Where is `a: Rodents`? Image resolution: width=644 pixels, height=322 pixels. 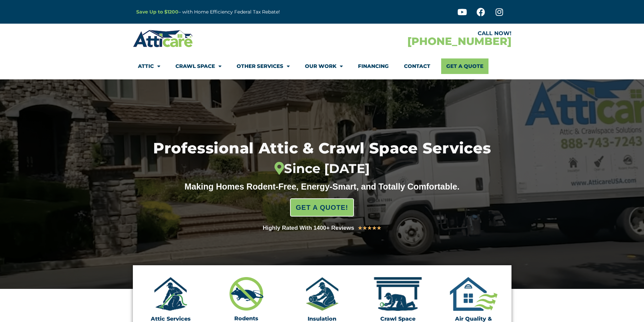 a: Rodents is located at coordinates (246, 318).